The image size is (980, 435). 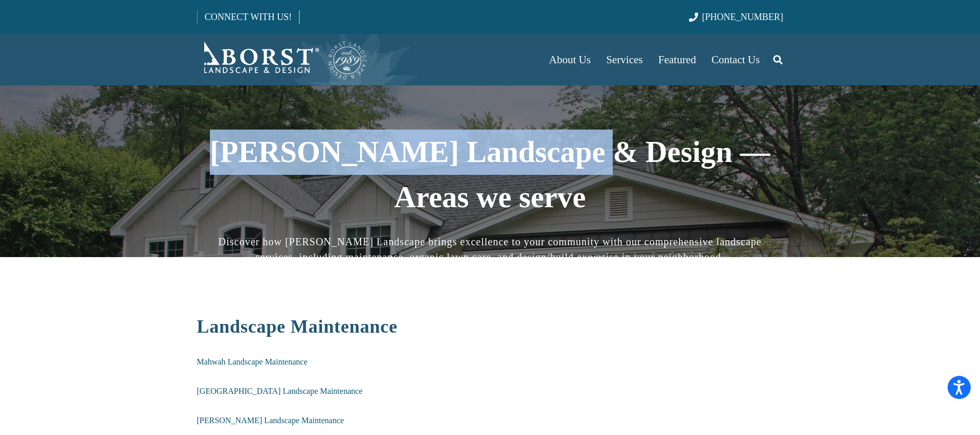 What do you see at coordinates (677, 60) in the screenshot?
I see `span: Featured` at bounding box center [677, 60].